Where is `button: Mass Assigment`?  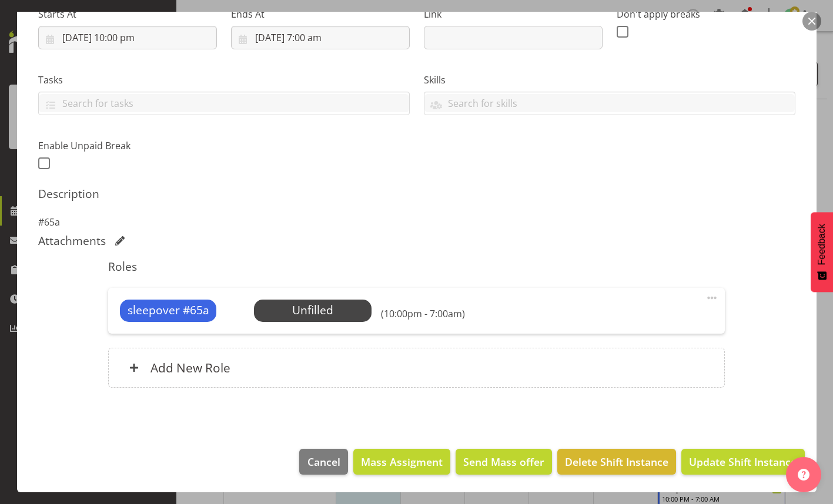 button: Mass Assigment is located at coordinates (402, 462).